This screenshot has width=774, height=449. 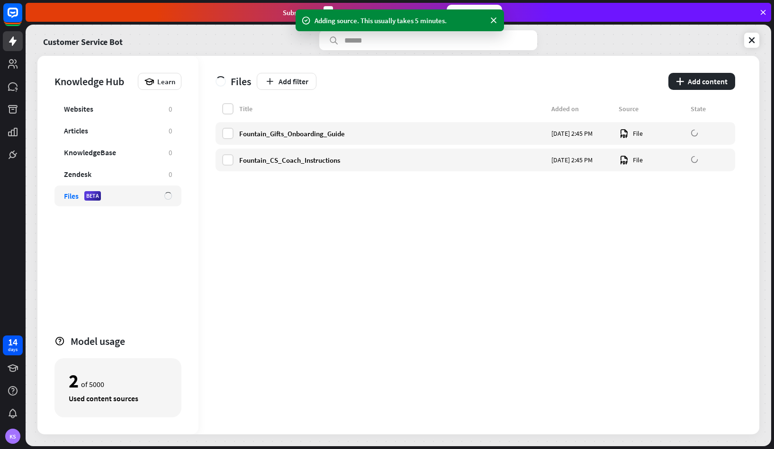 What do you see at coordinates (392, 160) in the screenshot?
I see `div: Fountain_CS_Coach_Instructions` at bounding box center [392, 160].